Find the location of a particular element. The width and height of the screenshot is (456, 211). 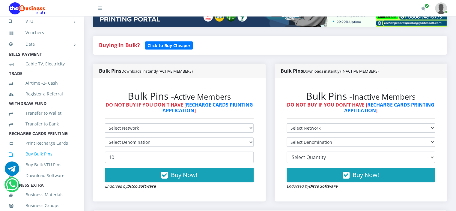

a: Cable TV, Electricity is located at coordinates (42, 64).